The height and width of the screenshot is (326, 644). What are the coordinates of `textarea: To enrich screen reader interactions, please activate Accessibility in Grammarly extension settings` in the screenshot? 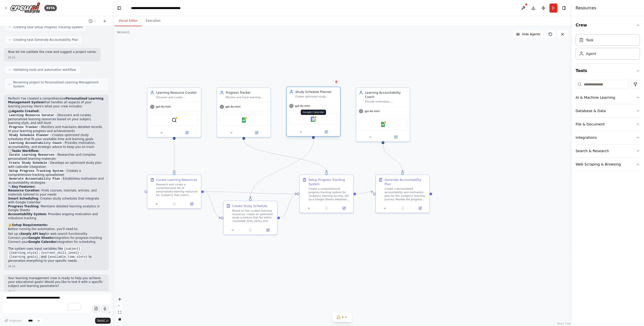 It's located at (57, 304).